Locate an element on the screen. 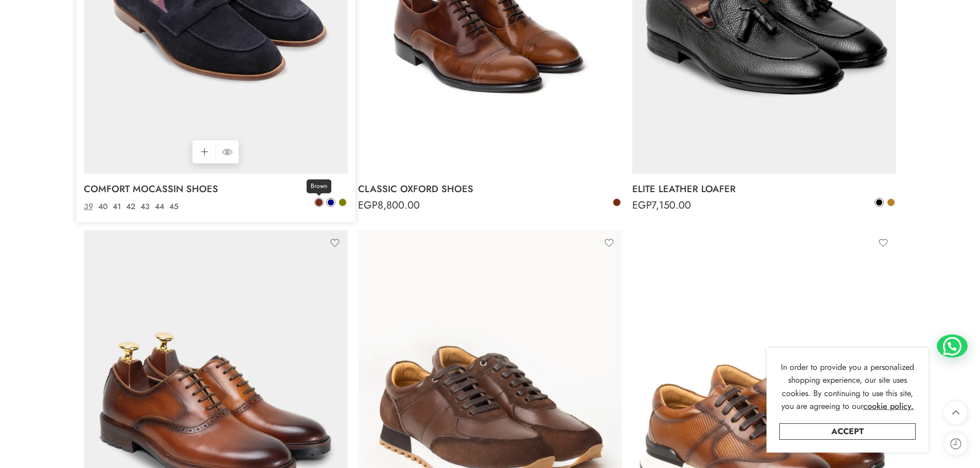 This screenshot has width=980, height=468. a: Black is located at coordinates (879, 202).